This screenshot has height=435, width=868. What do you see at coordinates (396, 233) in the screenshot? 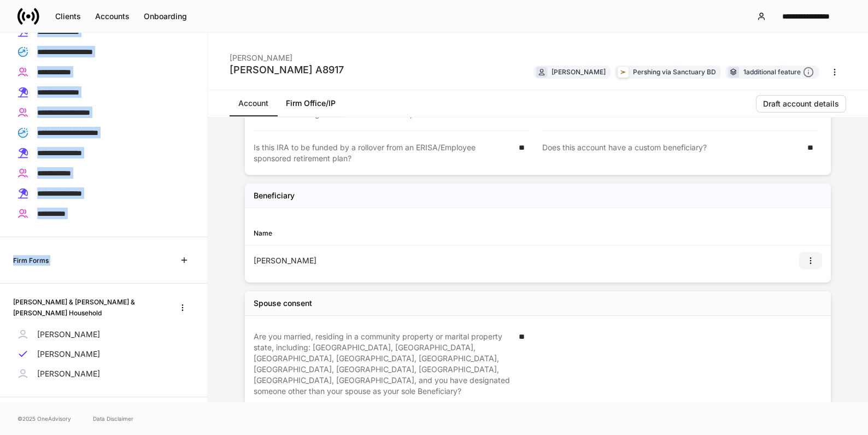
I see `div: Name` at bounding box center [396, 233].